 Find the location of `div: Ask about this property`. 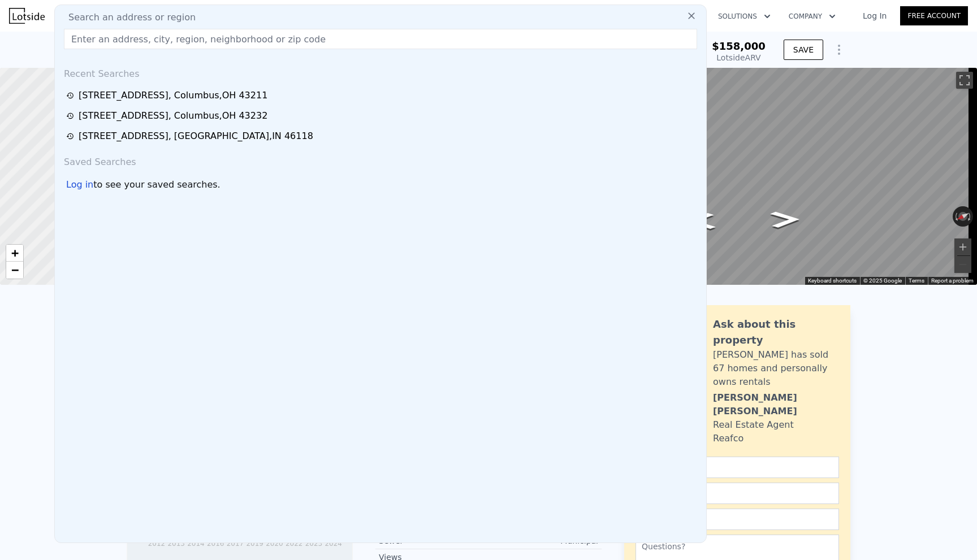

div: Ask about this property is located at coordinates (776, 333).